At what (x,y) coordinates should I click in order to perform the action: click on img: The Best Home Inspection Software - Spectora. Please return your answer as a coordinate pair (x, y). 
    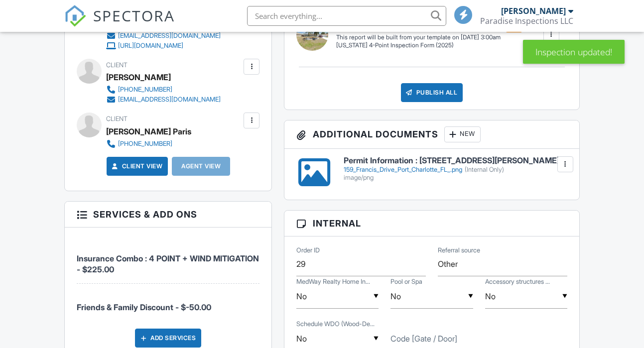
    Looking at the image, I should click on (75, 16).